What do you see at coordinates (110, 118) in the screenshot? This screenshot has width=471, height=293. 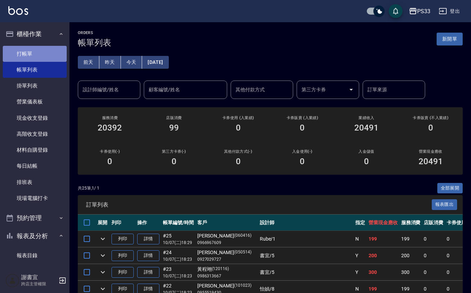 I see `h3: 服務消費` at bounding box center [110, 118].